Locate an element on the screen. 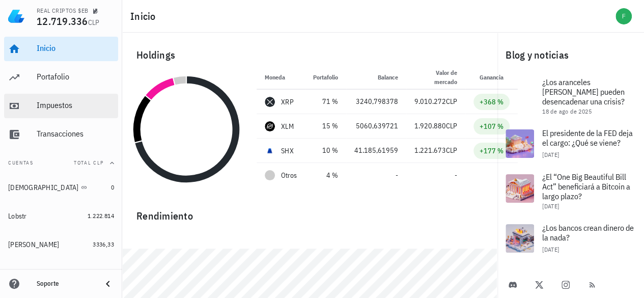 The width and height of the screenshot is (644, 298). span: ¿Los bancos crean dinero de la nada? is located at coordinates (588, 232).